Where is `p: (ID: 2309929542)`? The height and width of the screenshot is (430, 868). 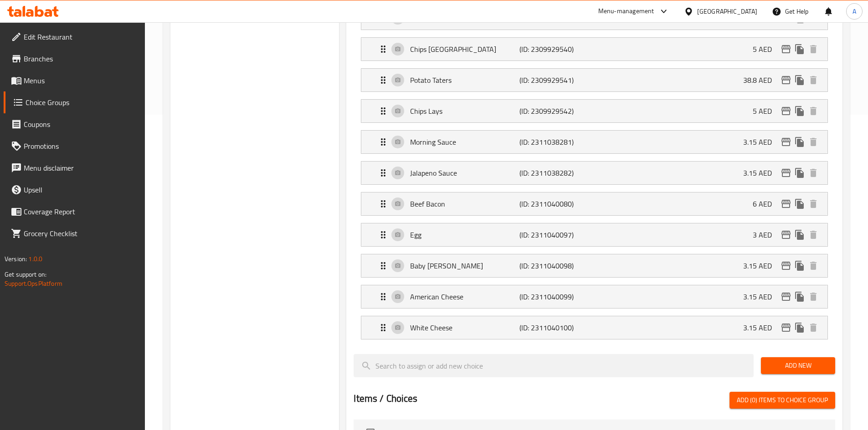
p: (ID: 2309929542) is located at coordinates (556, 111).